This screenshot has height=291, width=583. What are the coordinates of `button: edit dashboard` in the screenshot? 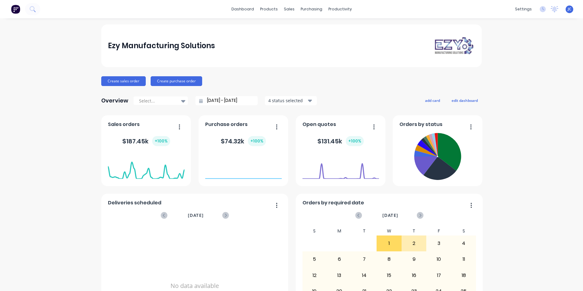 It's located at (465, 100).